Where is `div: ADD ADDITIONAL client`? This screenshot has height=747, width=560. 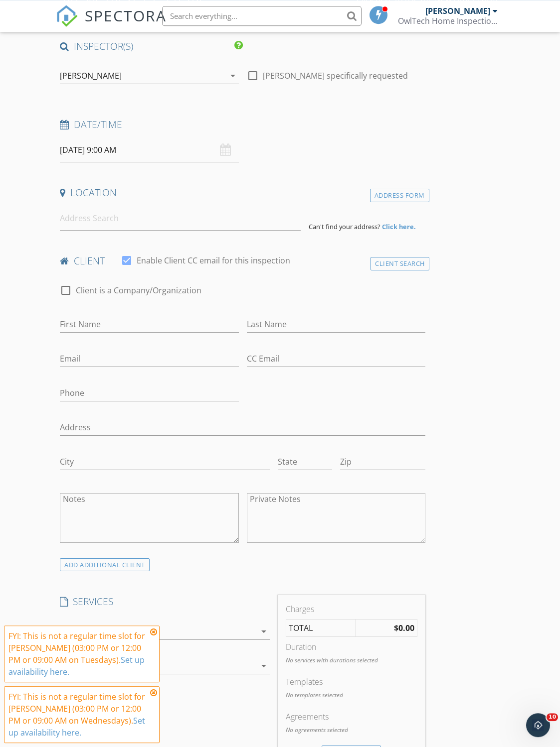 div: ADD ADDITIONAL client is located at coordinates (104, 565).